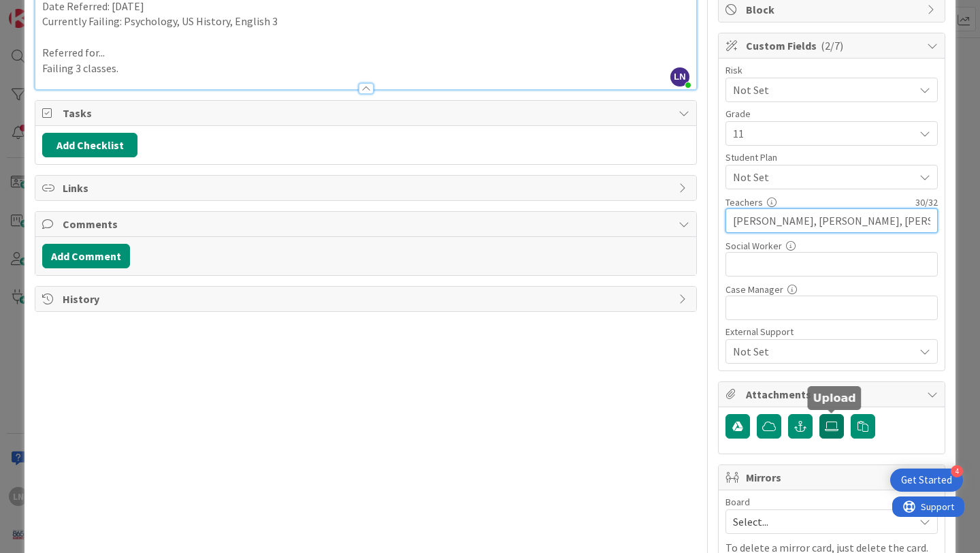 This screenshot has height=553, width=980. Describe the element at coordinates (832, 114) in the screenshot. I see `div: Grade` at that location.